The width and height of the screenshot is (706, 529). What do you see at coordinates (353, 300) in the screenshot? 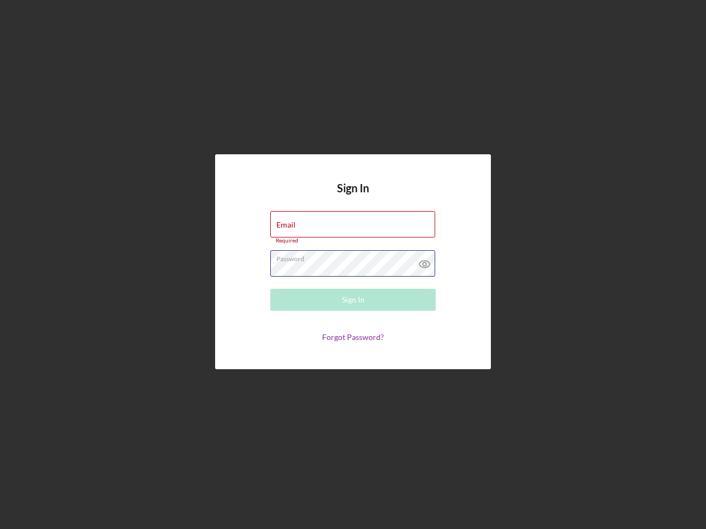
I see `button: Sign In` at bounding box center [353, 300].